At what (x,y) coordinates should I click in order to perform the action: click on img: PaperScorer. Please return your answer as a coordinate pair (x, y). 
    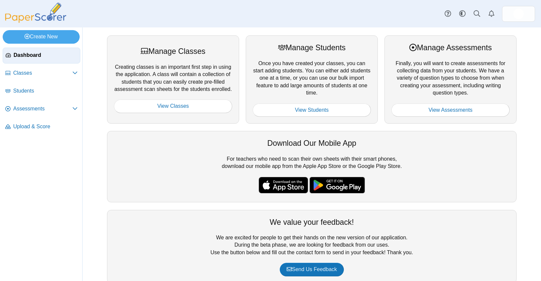
    Looking at the image, I should click on (36, 13).